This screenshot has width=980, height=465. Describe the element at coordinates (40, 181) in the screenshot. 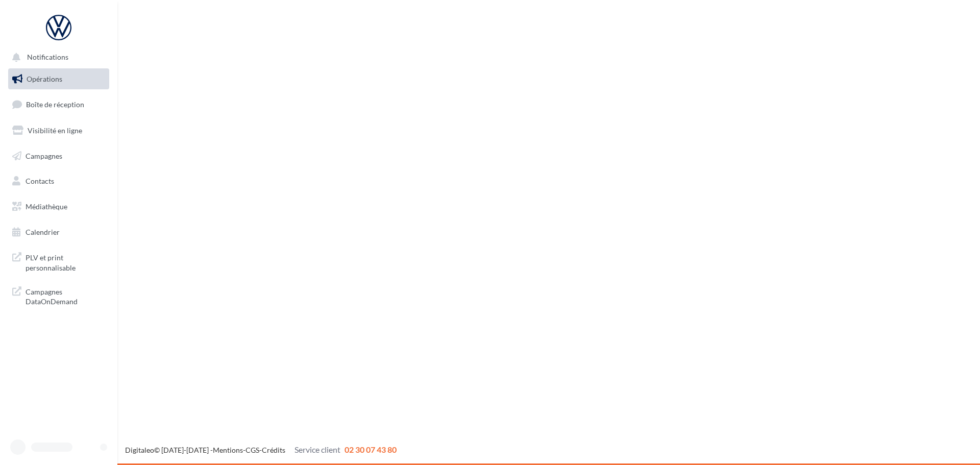

I see `span: Contacts` at that location.